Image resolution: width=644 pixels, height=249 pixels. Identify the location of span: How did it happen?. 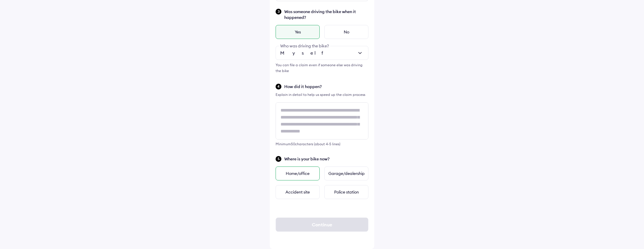
(327, 86).